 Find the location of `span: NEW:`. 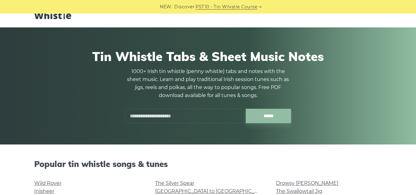

span: NEW: is located at coordinates (166, 7).